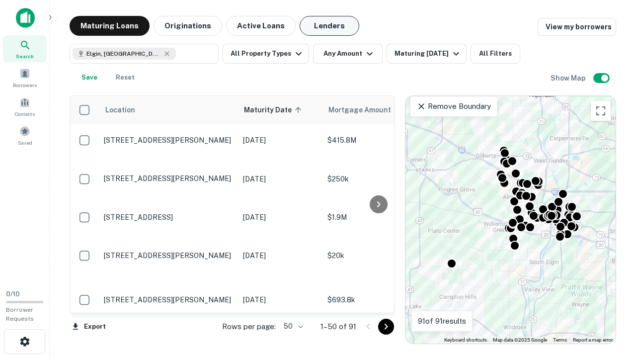 The width and height of the screenshot is (636, 358). Describe the element at coordinates (120, 110) in the screenshot. I see `span: Location` at that location.